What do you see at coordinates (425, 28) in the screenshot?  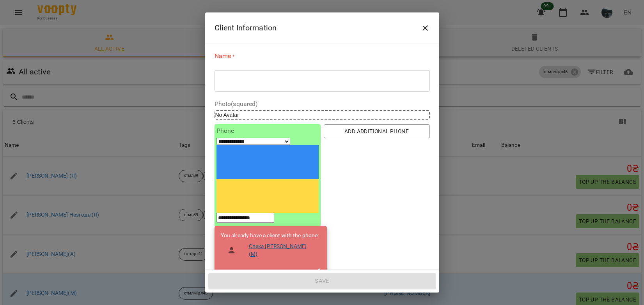 I see `button: Close` at bounding box center [425, 28].